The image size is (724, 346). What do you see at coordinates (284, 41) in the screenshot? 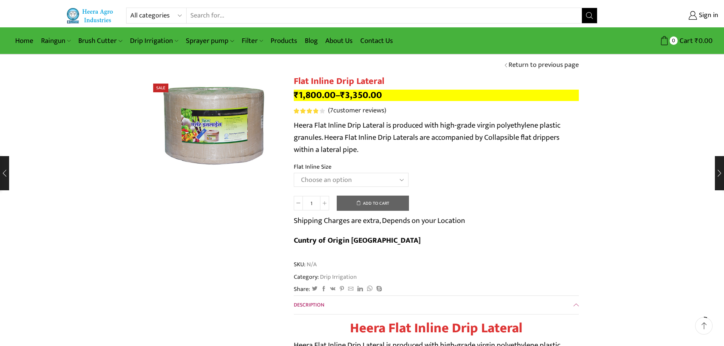
I see `a: Products` at bounding box center [284, 41].